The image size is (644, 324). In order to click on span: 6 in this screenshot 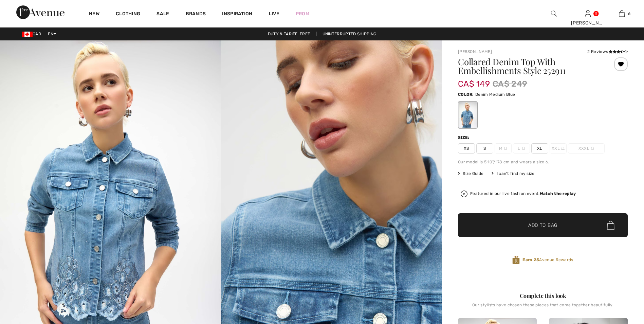, I will do `click(629, 13)`.